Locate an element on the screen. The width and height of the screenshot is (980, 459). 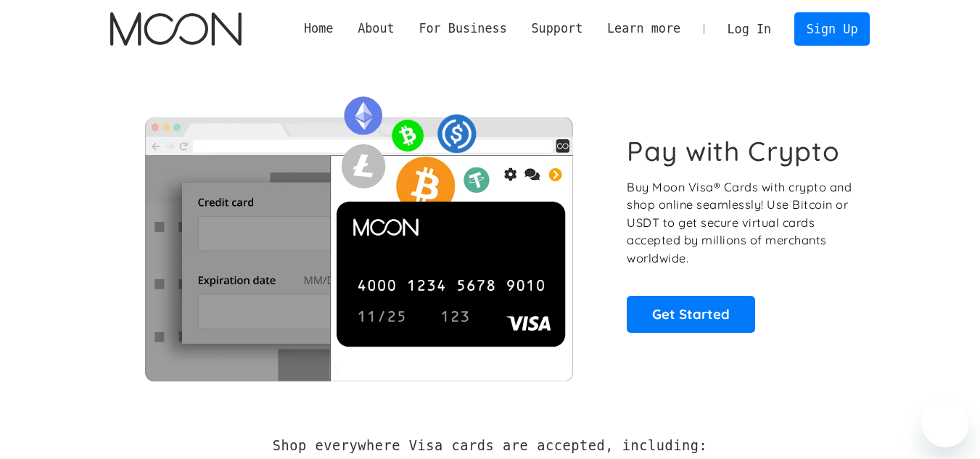
h1: Pay with Crypto is located at coordinates (733, 151).